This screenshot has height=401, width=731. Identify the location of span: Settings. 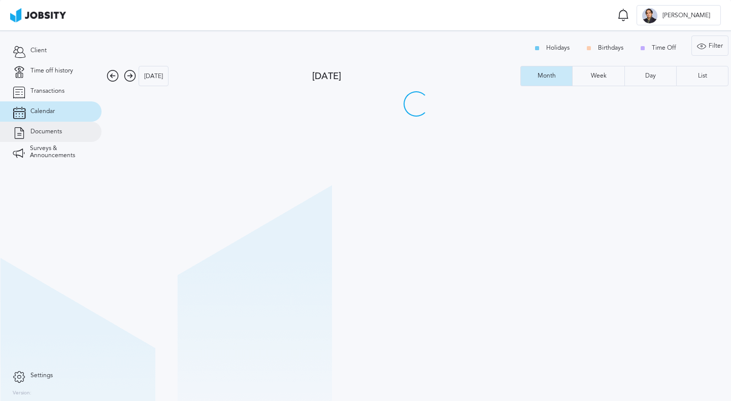
(42, 376).